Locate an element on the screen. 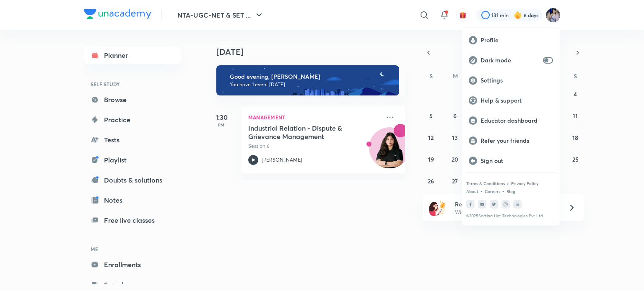 This screenshot has width=644, height=291. p: About is located at coordinates (472, 191).